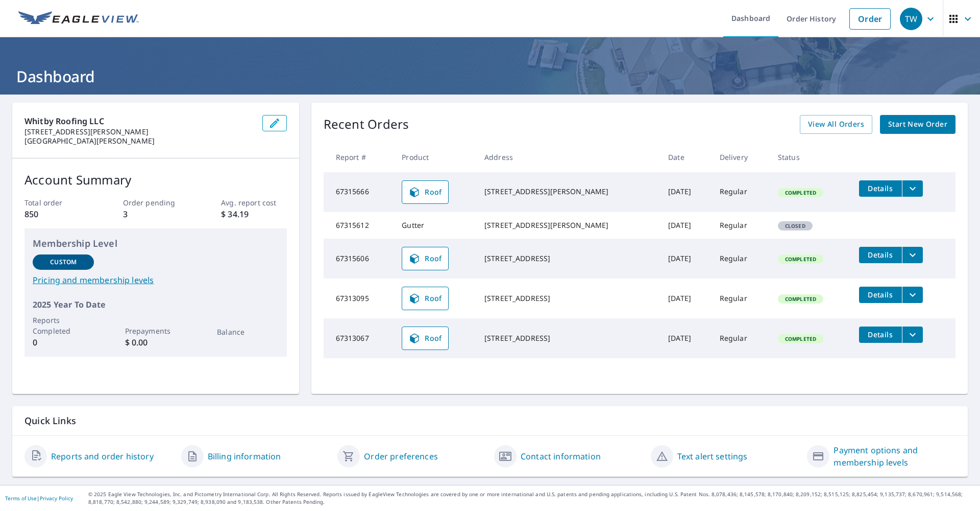 Image resolution: width=980 pixels, height=511 pixels. What do you see at coordinates (810, 157) in the screenshot?
I see `th: Status` at bounding box center [810, 157].